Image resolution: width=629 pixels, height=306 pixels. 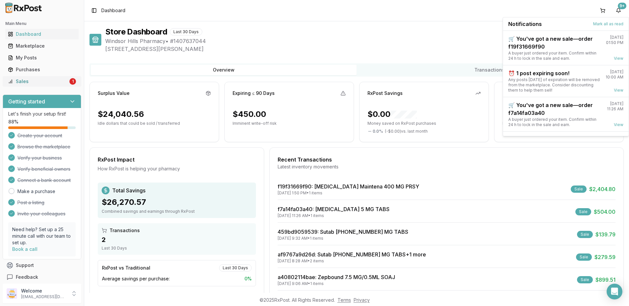 I want to click on div: 11:26 AM, so click(x=615, y=109).